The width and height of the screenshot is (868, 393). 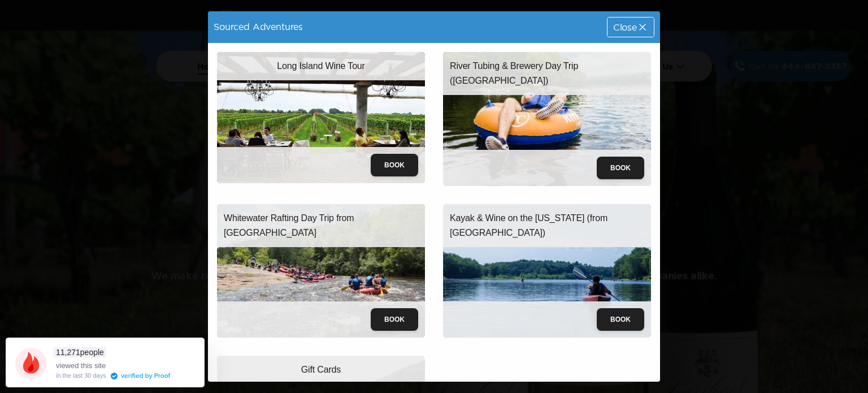 I want to click on img: river-tubing.jpeg, so click(x=547, y=119).